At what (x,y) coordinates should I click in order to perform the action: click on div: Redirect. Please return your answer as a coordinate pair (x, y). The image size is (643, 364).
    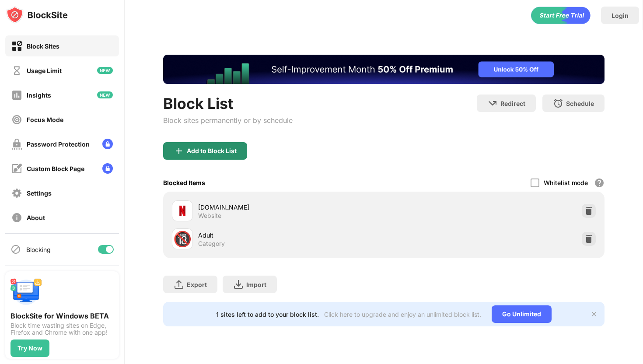
    Looking at the image, I should click on (513, 103).